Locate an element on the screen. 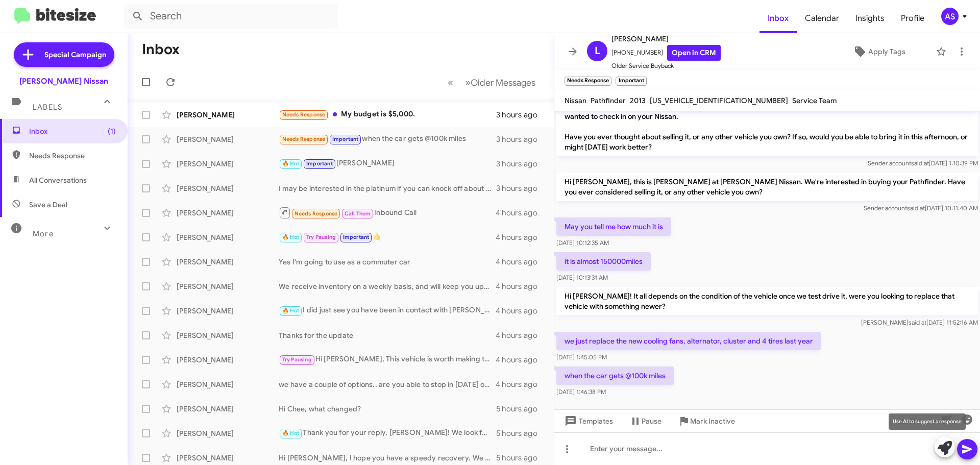 The height and width of the screenshot is (465, 980). div: I may be interested in the platinum if you can knock off about $6k and it has an extended warranty is located at coordinates (387, 188).